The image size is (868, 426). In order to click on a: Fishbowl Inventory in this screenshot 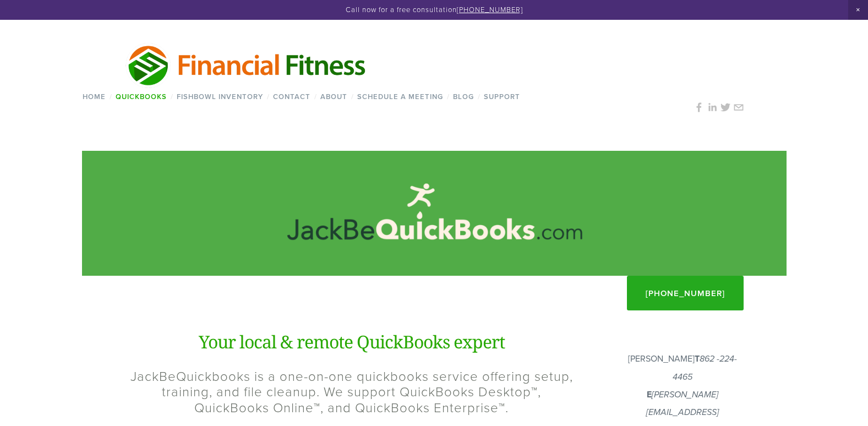, I will do `click(221, 96)`.